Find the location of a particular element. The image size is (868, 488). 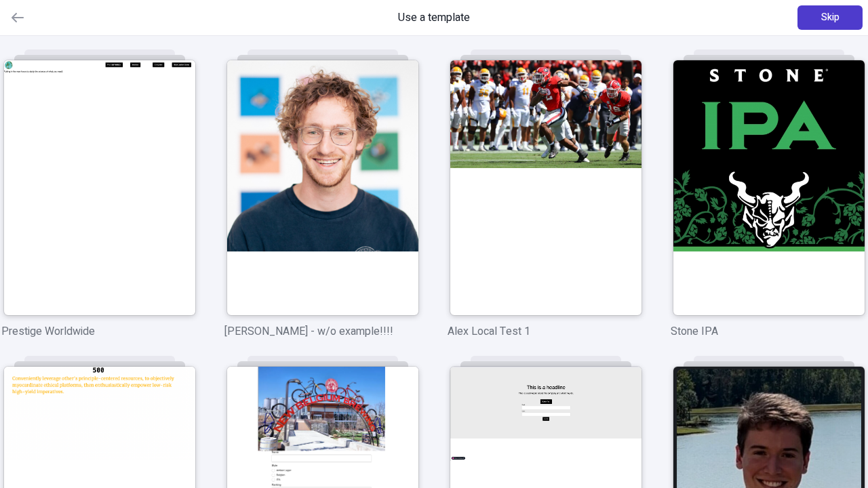

span: Use a template is located at coordinates (434, 17).